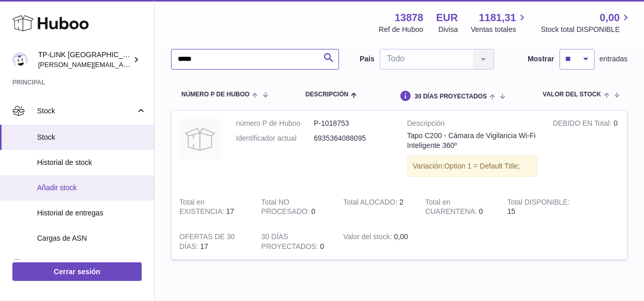 The width and height of the screenshot is (644, 301). What do you see at coordinates (449, 29) in the screenshot?
I see `div: Divisa` at bounding box center [449, 29].